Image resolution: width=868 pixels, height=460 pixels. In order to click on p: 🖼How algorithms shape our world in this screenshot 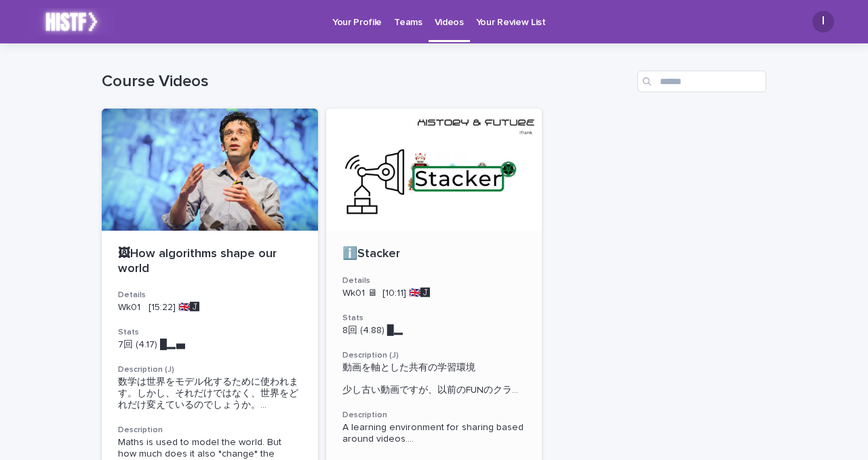, I will do `click(210, 261)`.